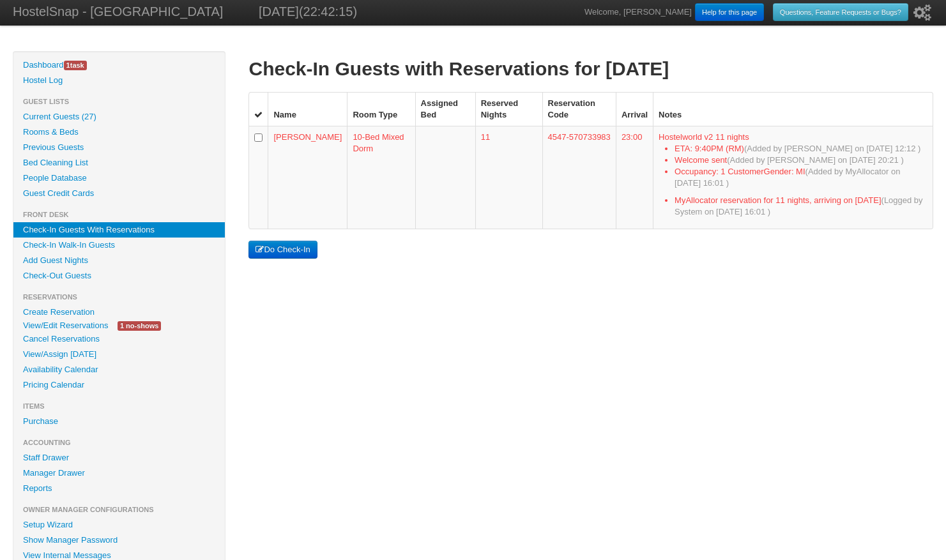 This screenshot has height=560, width=946. What do you see at coordinates (119, 297) in the screenshot?
I see `li: Reservations` at bounding box center [119, 297].